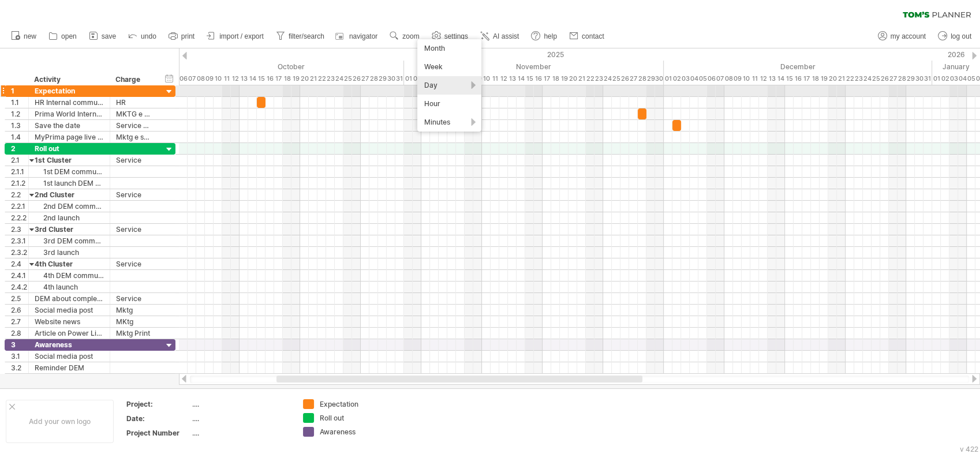  What do you see at coordinates (373, 78) in the screenshot?
I see `div: Tuesday, 28 October 2025` at bounding box center [373, 78].